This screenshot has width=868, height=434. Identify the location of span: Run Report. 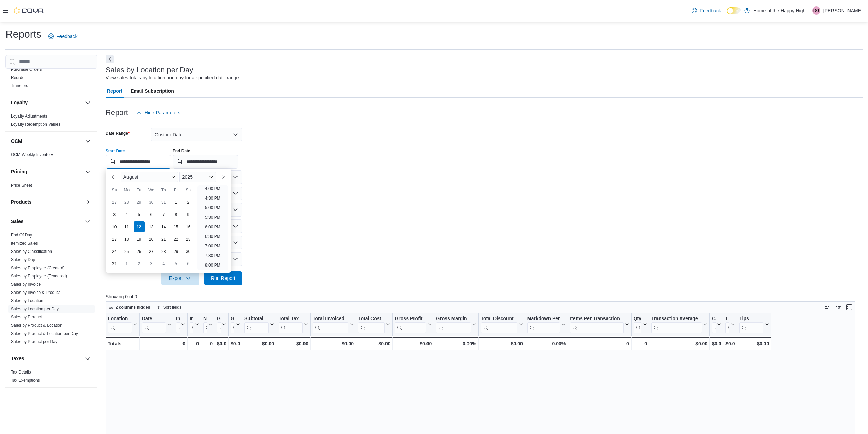
(223, 278).